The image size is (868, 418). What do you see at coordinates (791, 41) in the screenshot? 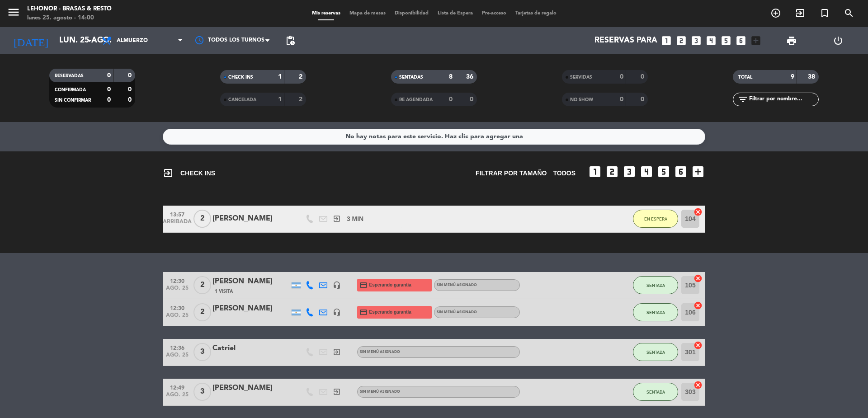
I see `span: print` at bounding box center [791, 41].